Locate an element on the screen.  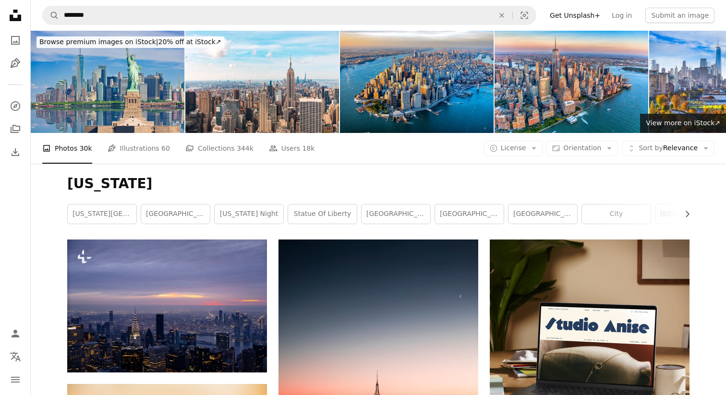
a: Illustrations is located at coordinates (15, 63).